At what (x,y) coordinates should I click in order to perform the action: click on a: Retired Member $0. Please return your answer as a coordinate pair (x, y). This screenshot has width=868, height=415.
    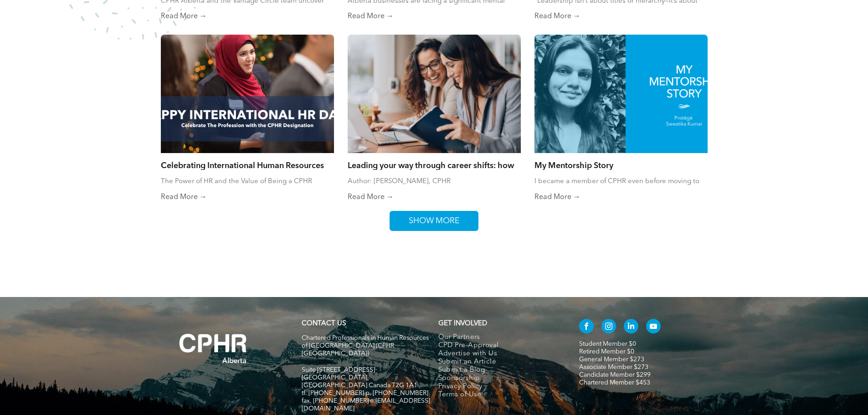
    Looking at the image, I should click on (607, 352).